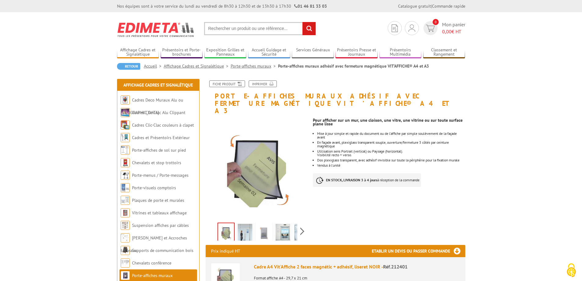 Image resolution: width=582 pixels, height=281 pixels. I want to click on a: Accueil Guidage et Sécurité, so click(269, 52).